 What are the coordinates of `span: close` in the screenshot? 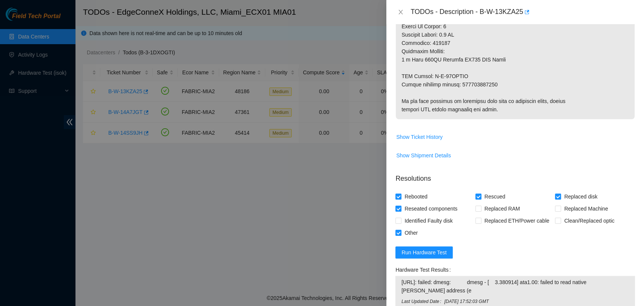 It's located at (401, 12).